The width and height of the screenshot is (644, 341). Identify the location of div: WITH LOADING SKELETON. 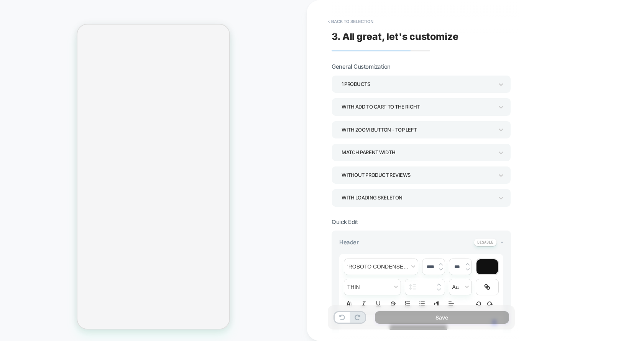
(418, 197).